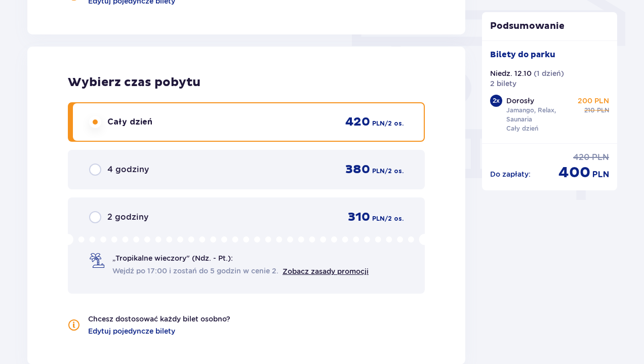 The image size is (644, 364). I want to click on p: Jamango, Relax, Saunaria, so click(542, 115).